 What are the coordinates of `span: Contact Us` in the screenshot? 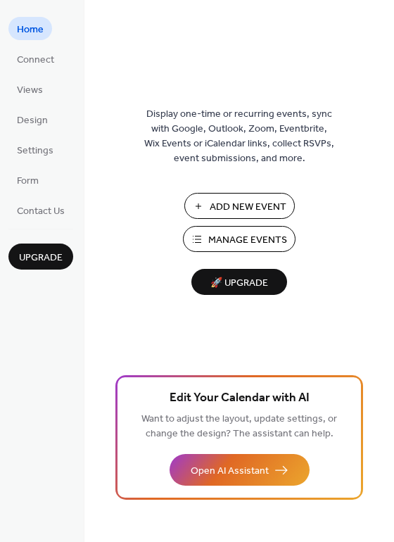 It's located at (41, 211).